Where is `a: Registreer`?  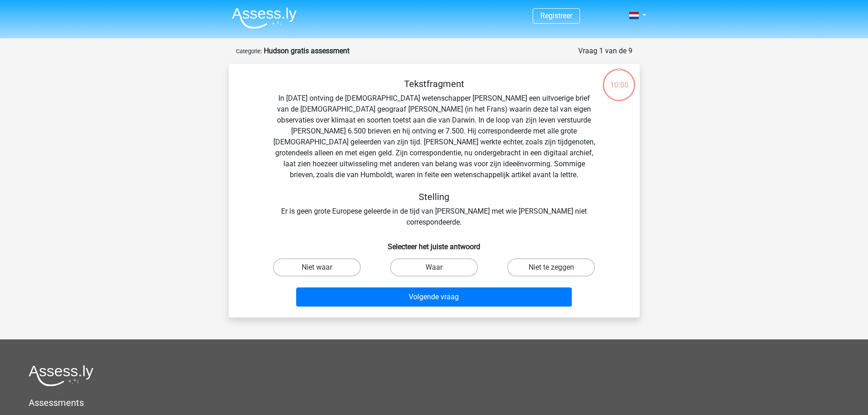
a: Registreer is located at coordinates (556, 16).